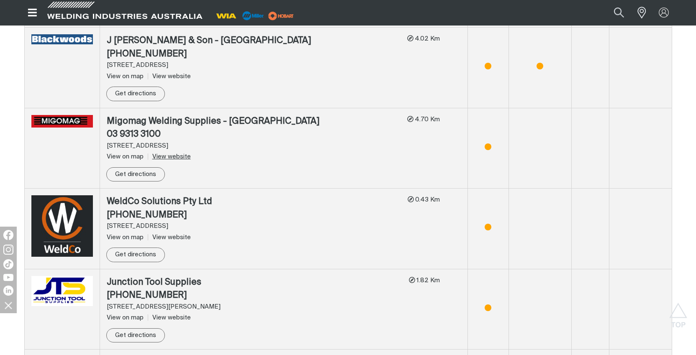  What do you see at coordinates (427, 280) in the screenshot?
I see `span: 1.82 Km` at bounding box center [427, 280].